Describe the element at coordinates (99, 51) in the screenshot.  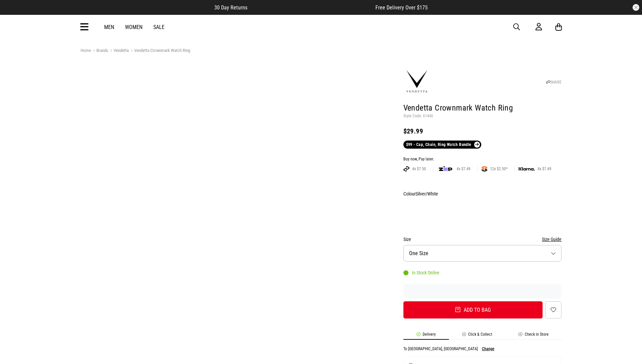
I see `a: Brands` at that location.